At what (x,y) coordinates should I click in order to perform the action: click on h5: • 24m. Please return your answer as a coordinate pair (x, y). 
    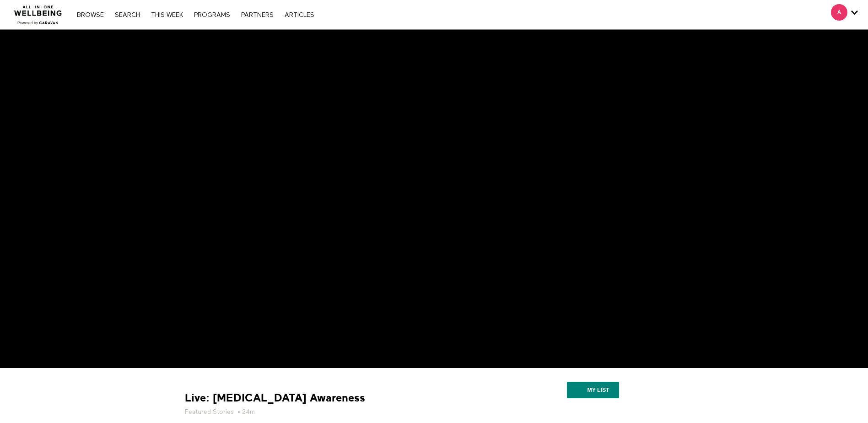
    Looking at the image, I should click on (338, 411).